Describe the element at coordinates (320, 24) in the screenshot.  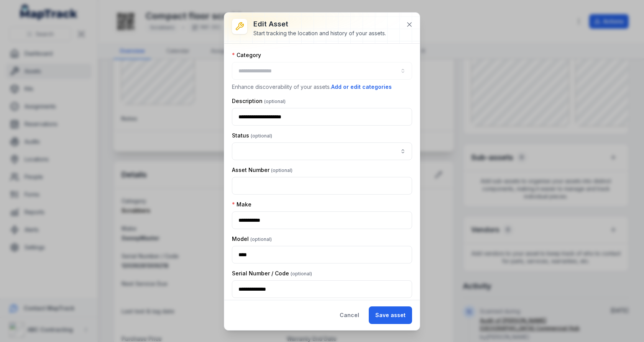
I see `h3: Edit asset` at that location.